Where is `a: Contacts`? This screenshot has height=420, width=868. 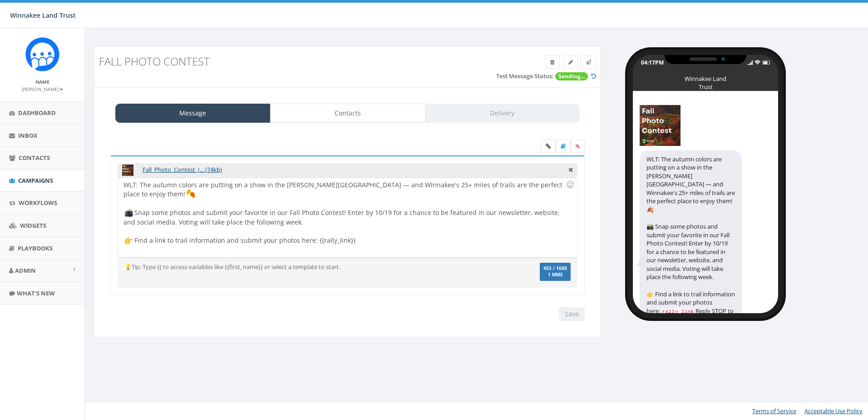 a: Contacts is located at coordinates (348, 113).